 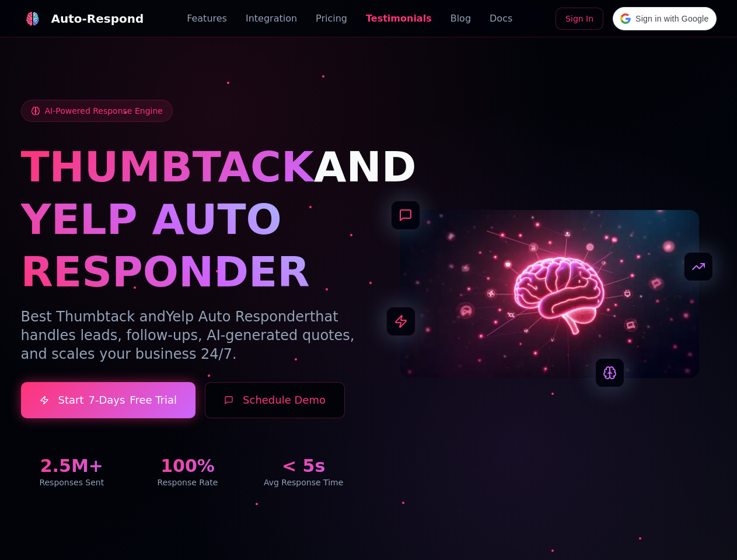 I want to click on span: THUMBTACK, so click(x=167, y=167).